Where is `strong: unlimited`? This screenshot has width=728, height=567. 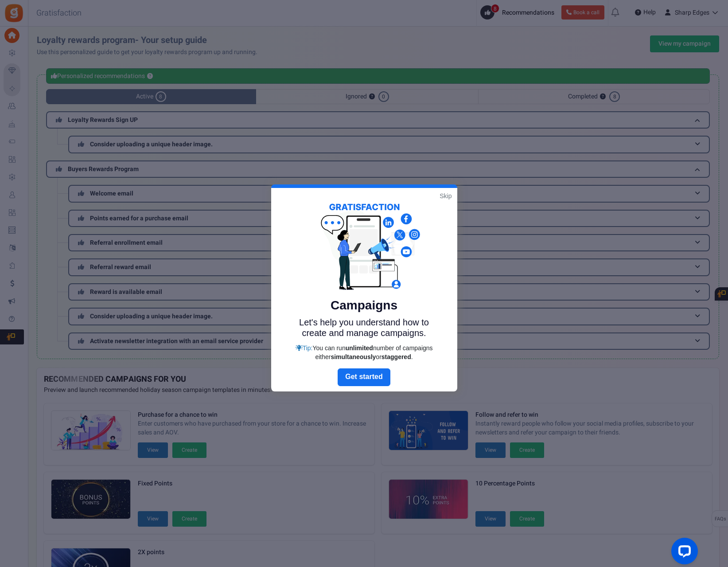 strong: unlimited is located at coordinates (360, 349).